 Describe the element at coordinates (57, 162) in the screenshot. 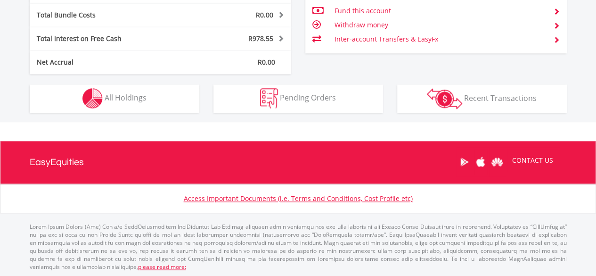

I see `a: EasyEquities` at that location.